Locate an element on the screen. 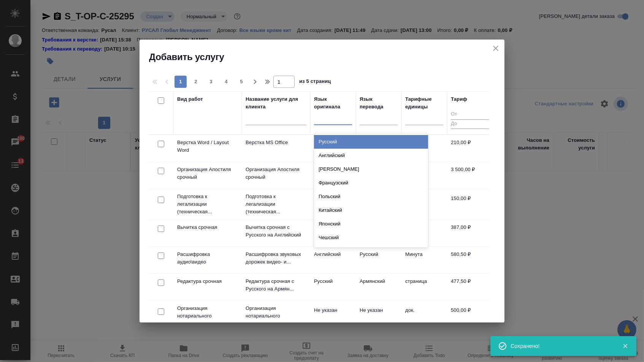  div: Английский is located at coordinates (371, 155).